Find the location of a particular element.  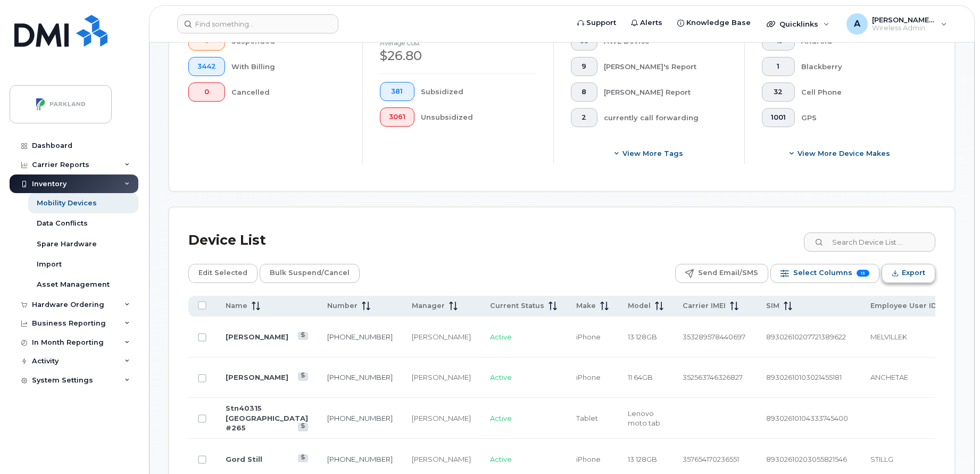

span: Bulk Suspend/Cancel is located at coordinates (310, 273).